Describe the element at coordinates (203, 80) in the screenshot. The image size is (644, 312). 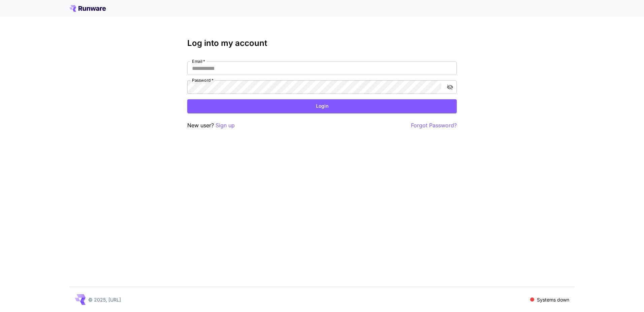
I see `label: Password` at that location.